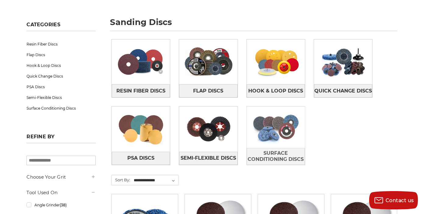  What do you see at coordinates (141, 62) in the screenshot?
I see `img: Resin Fiber Discs` at bounding box center [141, 62].